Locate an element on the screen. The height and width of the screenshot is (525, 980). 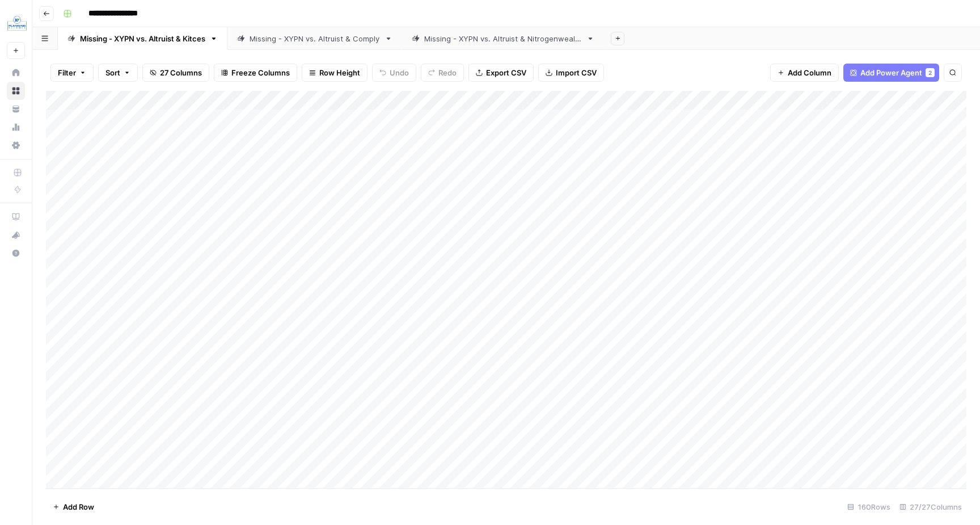
button: What's new? is located at coordinates (16, 235).